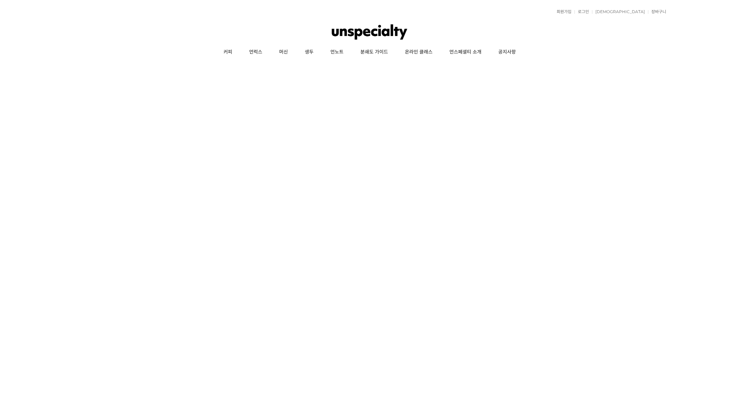 The image size is (739, 408). What do you see at coordinates (562, 12) in the screenshot?
I see `a: 회원가입` at bounding box center [562, 12].